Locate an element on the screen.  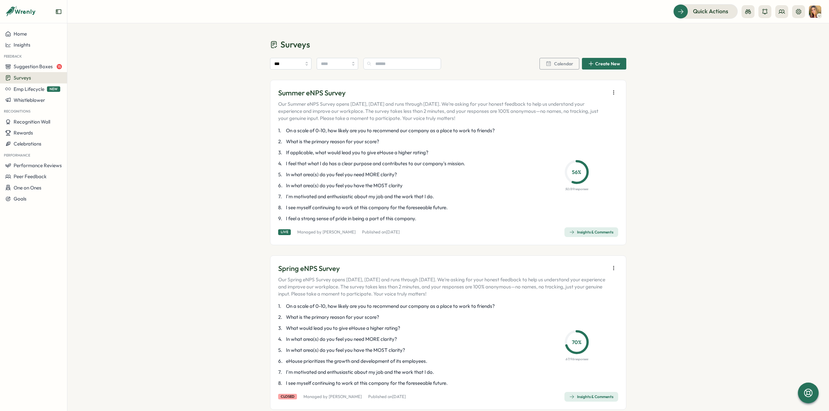
span: Emp Lifecycle is located at coordinates (29, 89).